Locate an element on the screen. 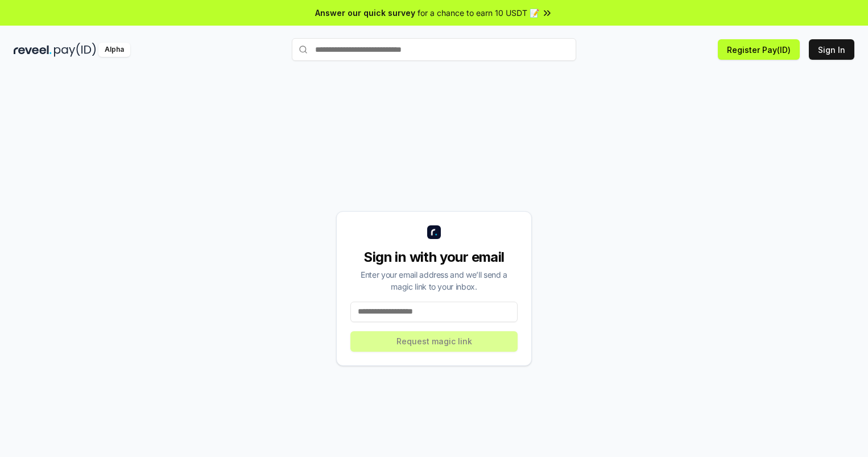 The image size is (868, 457). div: Sign in with your email is located at coordinates (434, 257).